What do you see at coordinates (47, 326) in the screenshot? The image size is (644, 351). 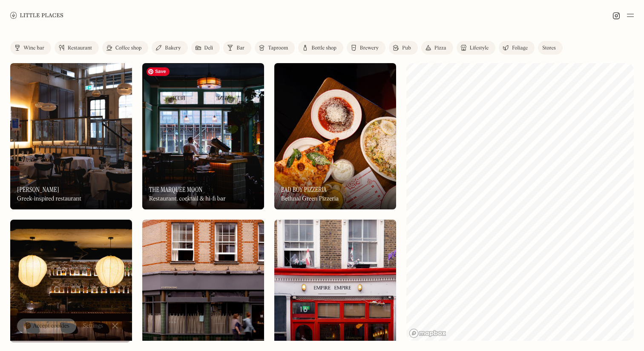 I see `a: 🍪 Accept cookies` at bounding box center [47, 326].